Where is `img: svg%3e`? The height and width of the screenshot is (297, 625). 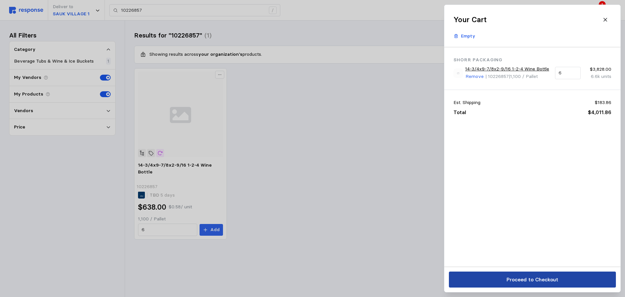
img: svg%3e is located at coordinates (458, 73).